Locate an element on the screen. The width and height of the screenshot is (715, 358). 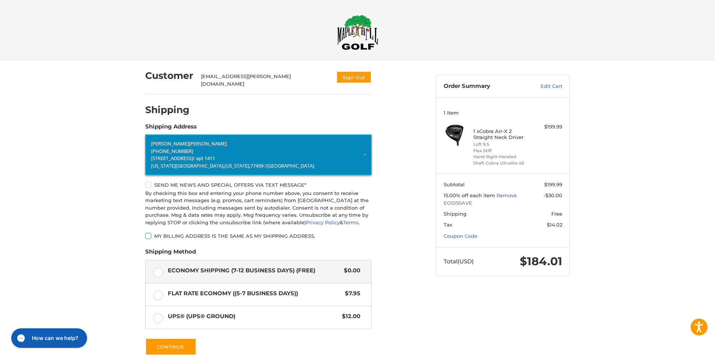
h2: Shipping is located at coordinates (167, 110).